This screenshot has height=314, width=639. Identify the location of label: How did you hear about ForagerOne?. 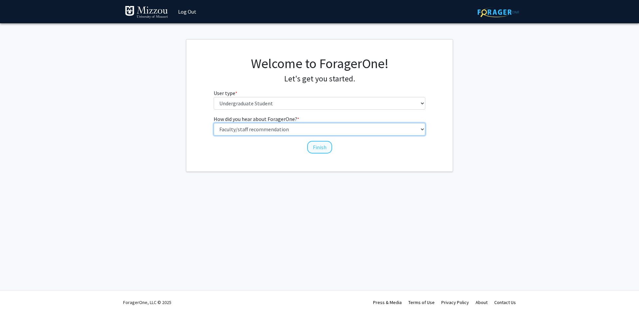
(256, 119).